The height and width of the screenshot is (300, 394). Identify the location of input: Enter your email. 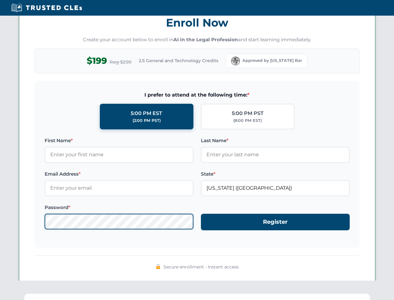
(119, 188).